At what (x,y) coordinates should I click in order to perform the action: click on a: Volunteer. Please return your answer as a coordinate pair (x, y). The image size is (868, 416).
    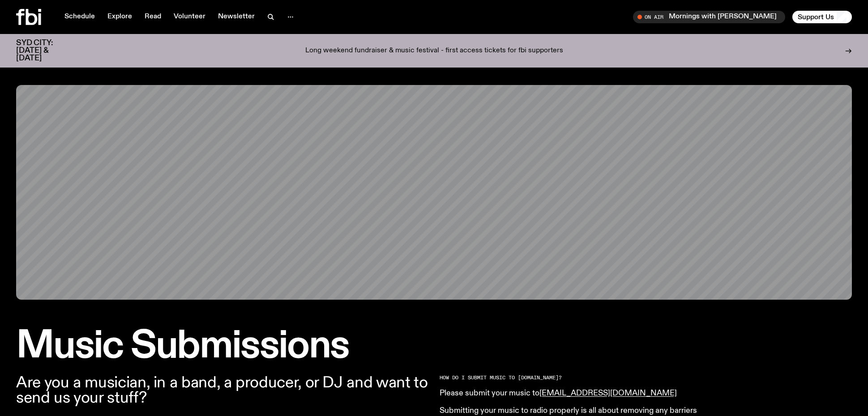
    Looking at the image, I should click on (189, 17).